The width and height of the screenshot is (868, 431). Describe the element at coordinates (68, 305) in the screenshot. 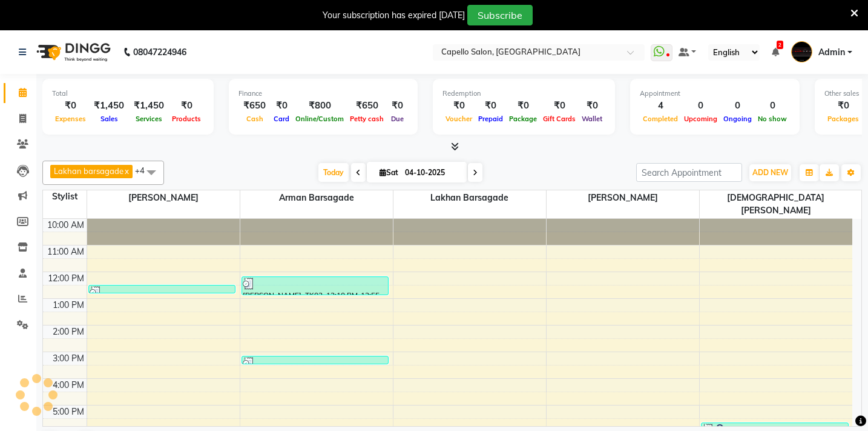

I see `div: 1:00 PM` at that location.